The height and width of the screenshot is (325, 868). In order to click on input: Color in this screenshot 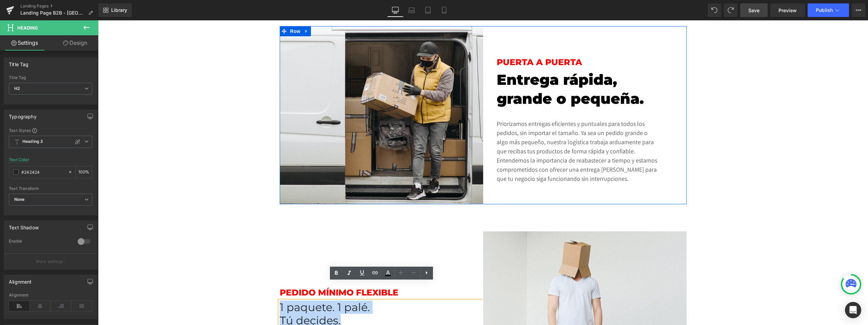, I will do `click(43, 172)`.